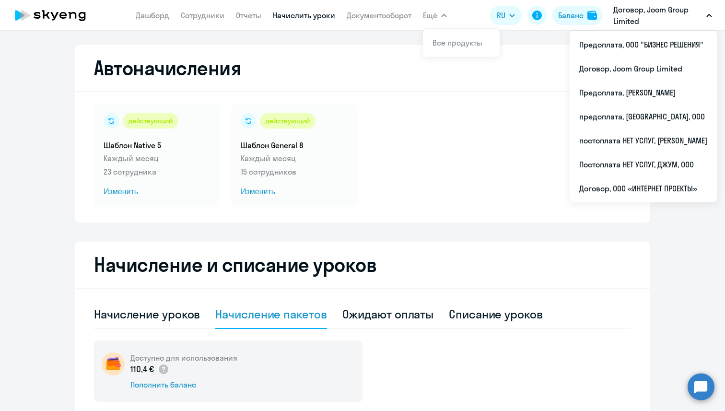 The height and width of the screenshot is (411, 725). What do you see at coordinates (167, 68) in the screenshot?
I see `h2: Автоначисления` at bounding box center [167, 68].